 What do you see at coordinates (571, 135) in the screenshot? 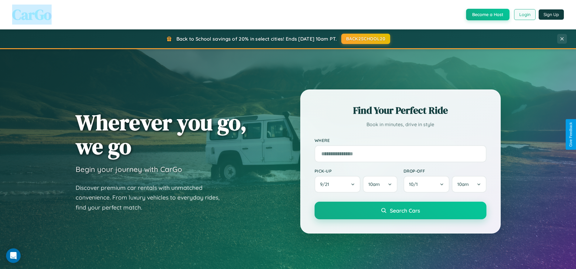
I see `div: Give Feedback` at bounding box center [571, 135].